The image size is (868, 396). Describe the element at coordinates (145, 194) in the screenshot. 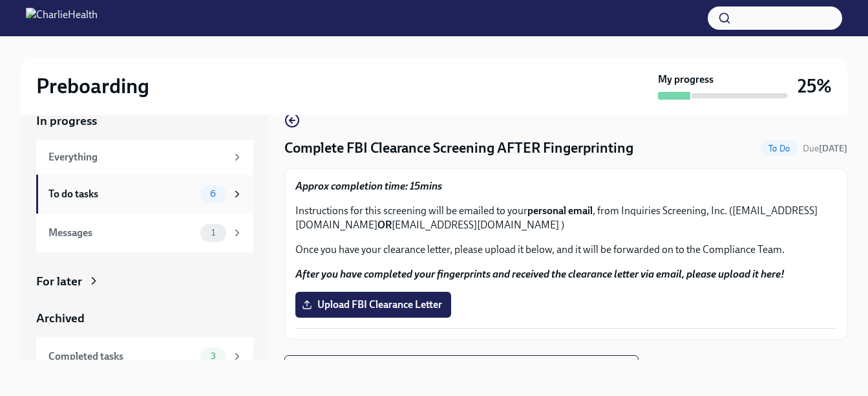

I see `a: To do tasks6` at that location.